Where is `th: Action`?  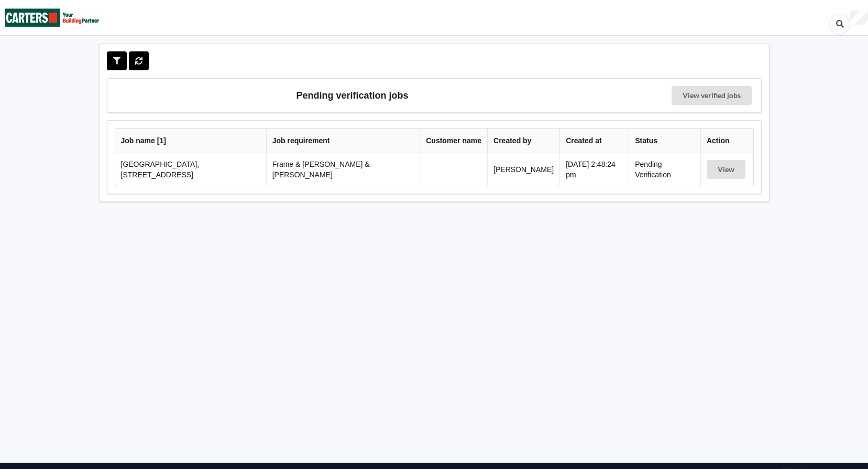
th: Action is located at coordinates (726, 141).